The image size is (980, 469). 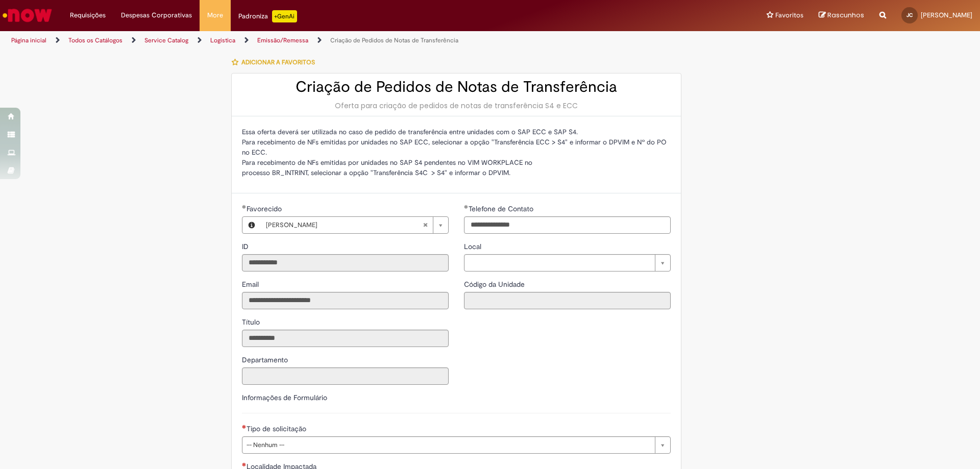 I want to click on label: Somente leitura - Departamento, so click(x=266, y=359).